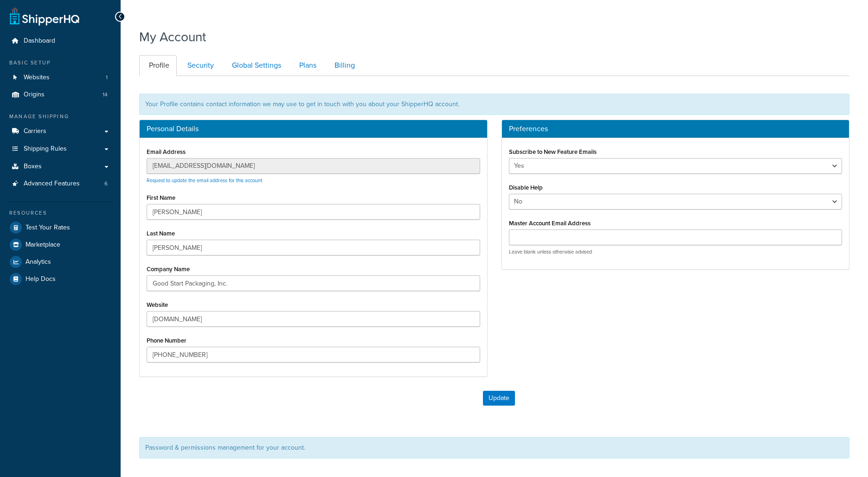  Describe the element at coordinates (60, 94) in the screenshot. I see `a: Origins 14` at that location.